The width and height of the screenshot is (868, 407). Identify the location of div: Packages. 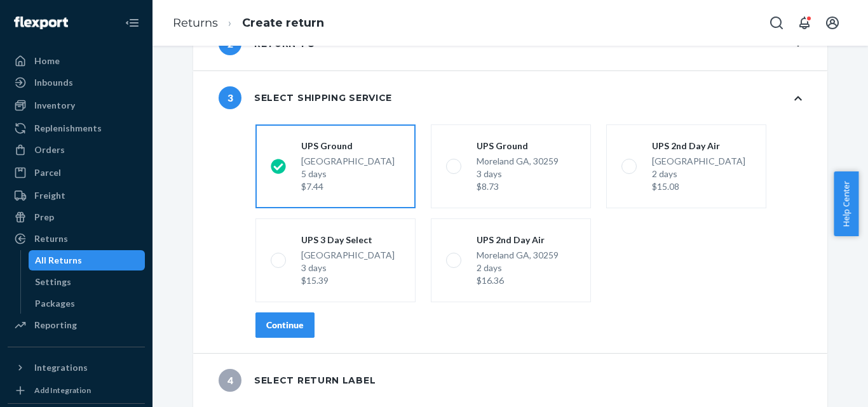
(55, 303).